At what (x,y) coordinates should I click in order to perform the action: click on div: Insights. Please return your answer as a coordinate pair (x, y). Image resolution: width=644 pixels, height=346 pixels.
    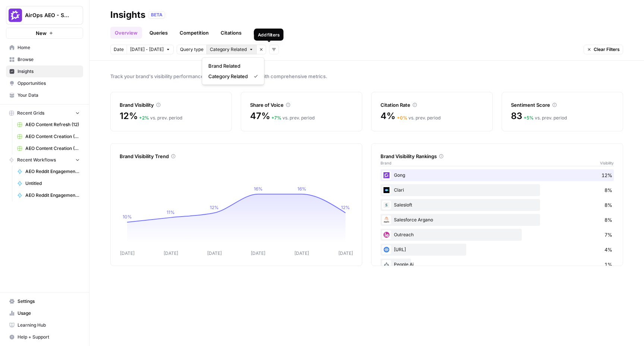
    Looking at the image, I should click on (128, 15).